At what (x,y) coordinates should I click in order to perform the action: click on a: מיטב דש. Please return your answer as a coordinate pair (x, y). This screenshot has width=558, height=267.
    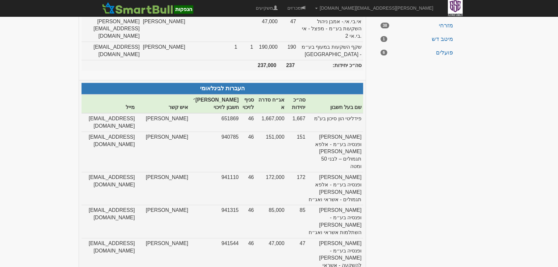
    Looking at the image, I should click on (416, 39).